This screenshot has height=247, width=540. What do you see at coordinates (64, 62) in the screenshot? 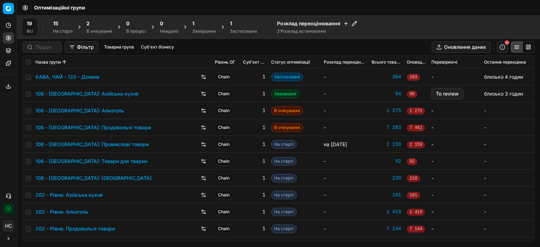
I see `button: Sorted by Назва групи ascending` at bounding box center [64, 62].